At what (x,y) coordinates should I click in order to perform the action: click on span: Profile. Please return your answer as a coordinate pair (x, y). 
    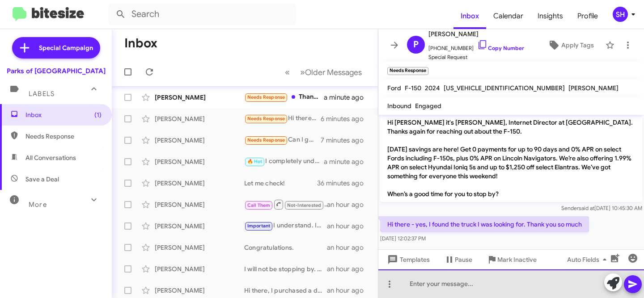
    Looking at the image, I should click on (588, 16).